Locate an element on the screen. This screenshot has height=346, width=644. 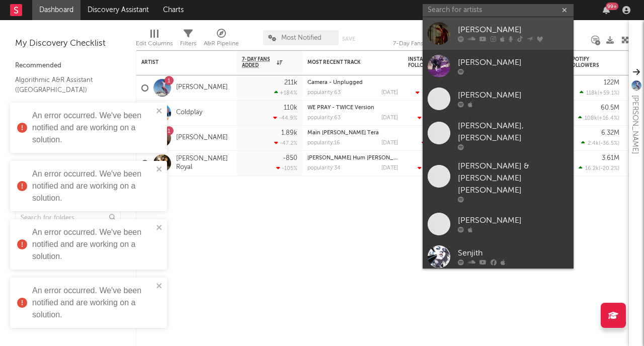
div: Kho Gaye Hum Kahan - Shachi Shetty Version is located at coordinates (353, 158).